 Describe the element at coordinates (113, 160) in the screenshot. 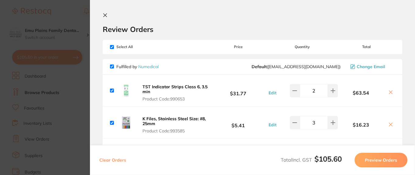

I see `button: Clear Orders` at that location.